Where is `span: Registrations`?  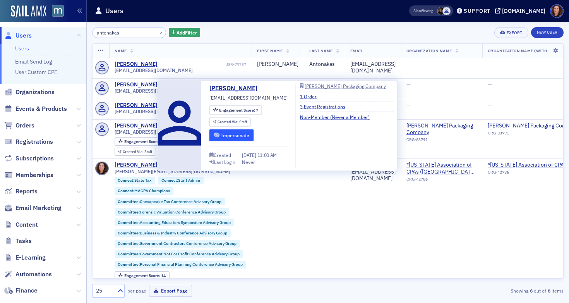
span: Registrations is located at coordinates (34, 142).